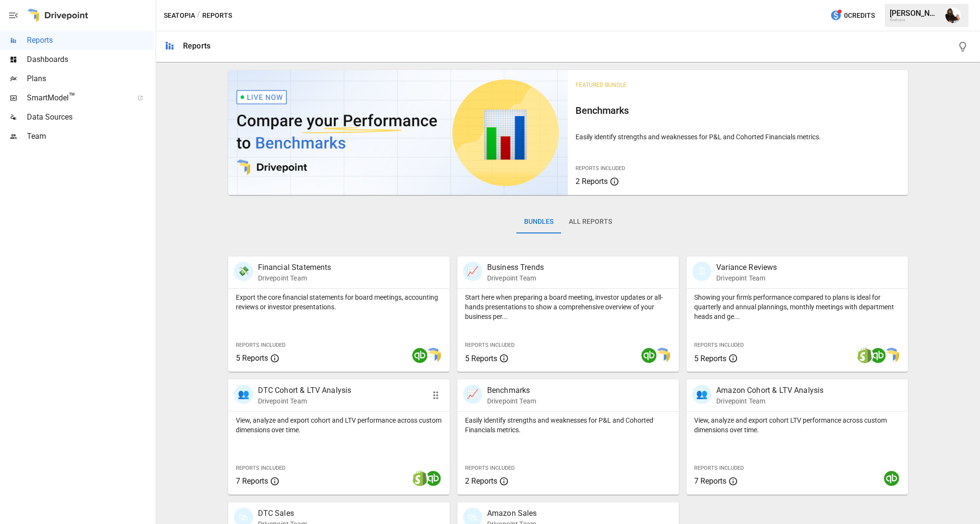 This screenshot has height=524, width=980. What do you see at coordinates (914, 20) in the screenshot?
I see `div: Seatopia` at bounding box center [914, 20].